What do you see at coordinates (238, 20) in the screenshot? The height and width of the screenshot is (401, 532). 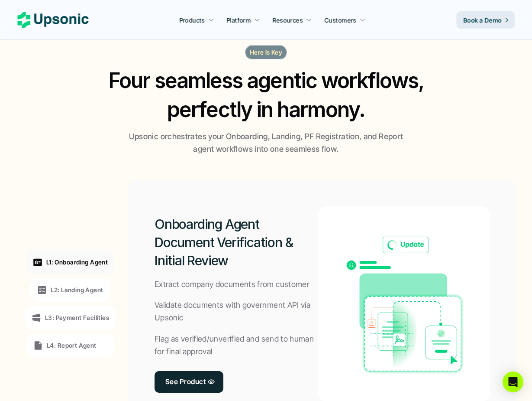 I see `p: Platform` at bounding box center [238, 20].